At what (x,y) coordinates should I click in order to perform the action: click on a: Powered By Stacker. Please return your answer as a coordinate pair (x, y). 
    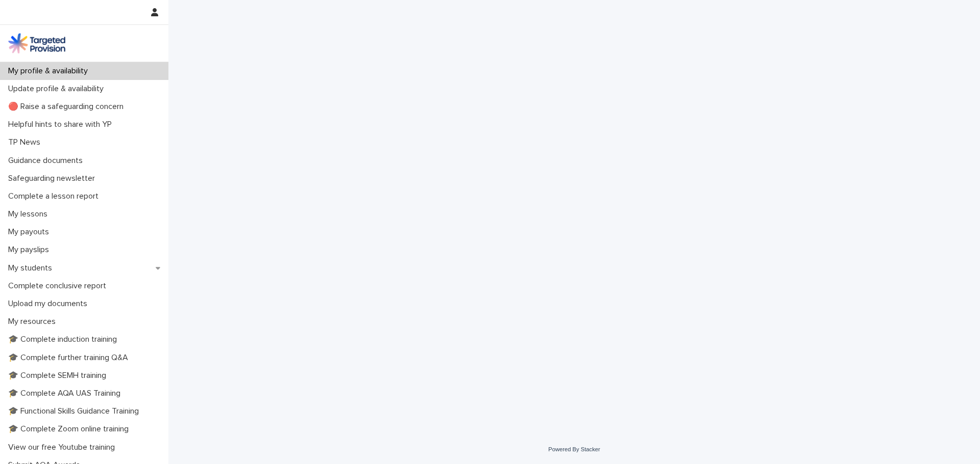
    Looking at the image, I should click on (573, 450).